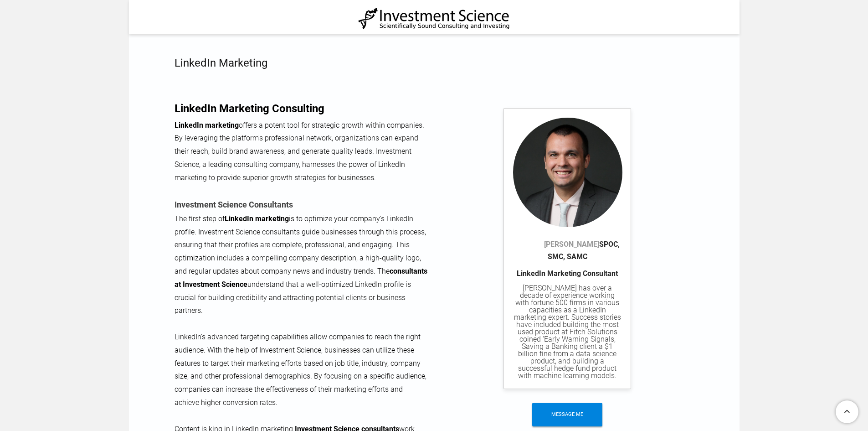  I want to click on div: SPOC, SMC, SAMC, so click(567, 250).